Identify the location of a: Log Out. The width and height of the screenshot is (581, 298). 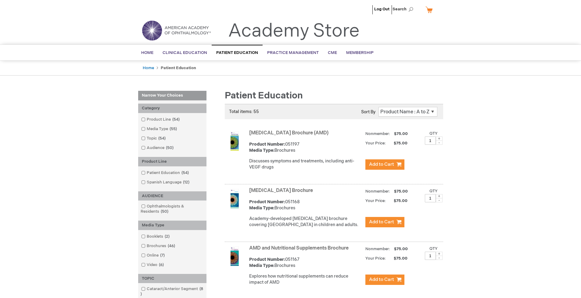
(382, 9).